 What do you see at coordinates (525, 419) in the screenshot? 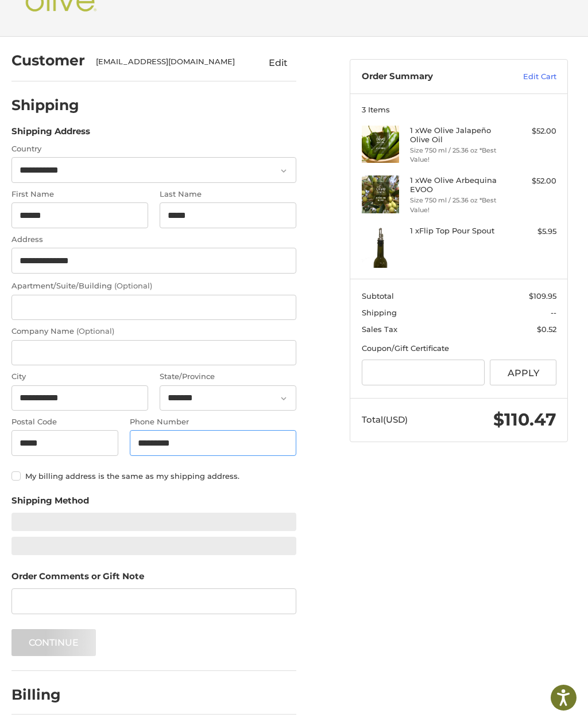
I see `span: $110.47` at bounding box center [525, 419].